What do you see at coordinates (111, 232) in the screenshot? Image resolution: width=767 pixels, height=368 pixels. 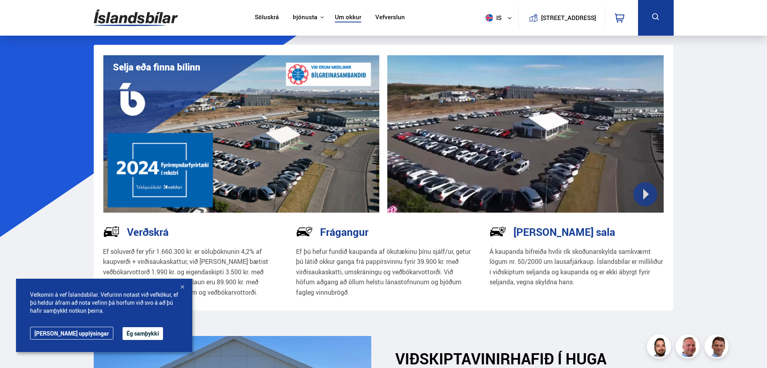 I see `img: tr5P-W3DuiFaO7aO.svg` at bounding box center [111, 232].